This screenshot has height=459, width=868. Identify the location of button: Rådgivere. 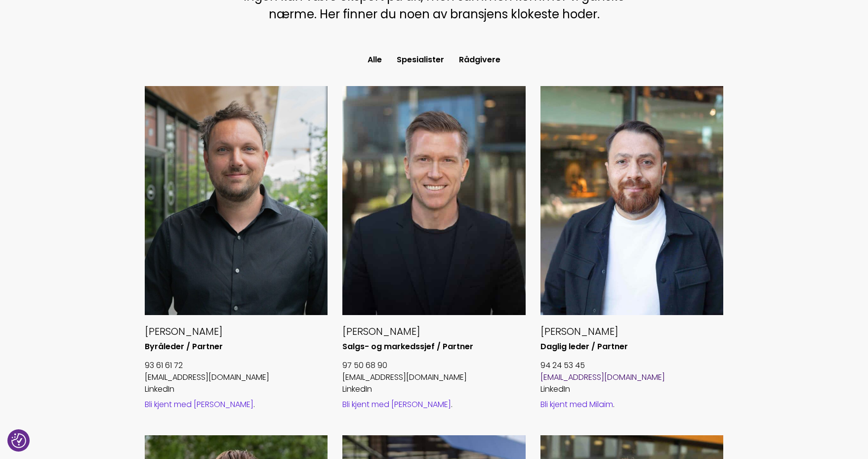
(480, 60).